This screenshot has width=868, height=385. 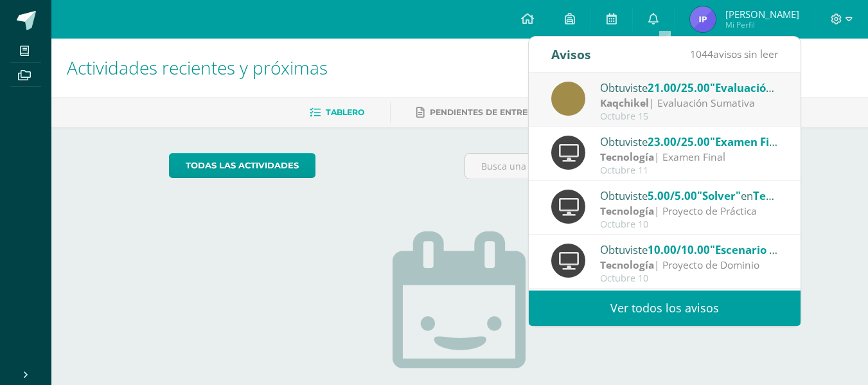 I want to click on div: | Evaluación Sumativa, so click(x=689, y=103).